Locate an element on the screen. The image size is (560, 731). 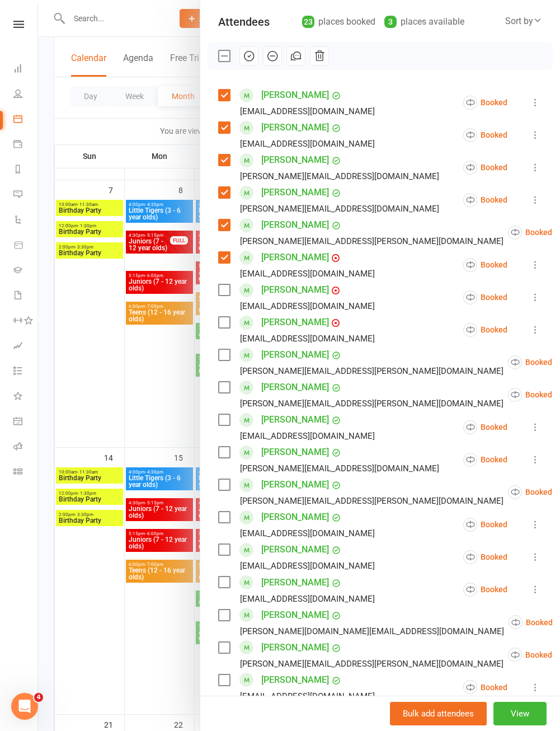
div: places available is located at coordinates (424, 22).